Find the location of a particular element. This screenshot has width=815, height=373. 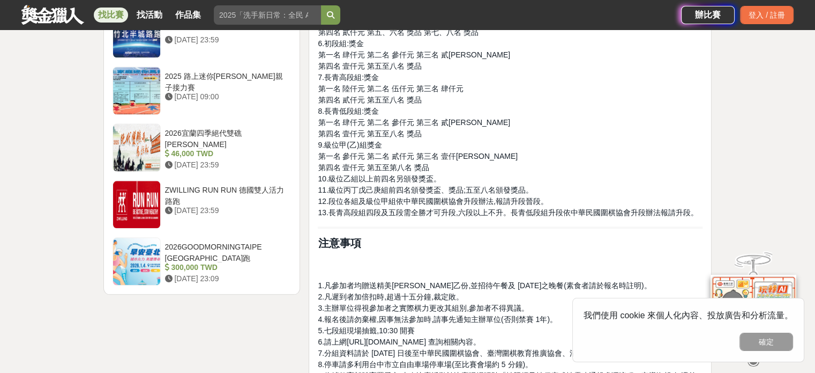

a: 辦比賽 is located at coordinates (708, 15).